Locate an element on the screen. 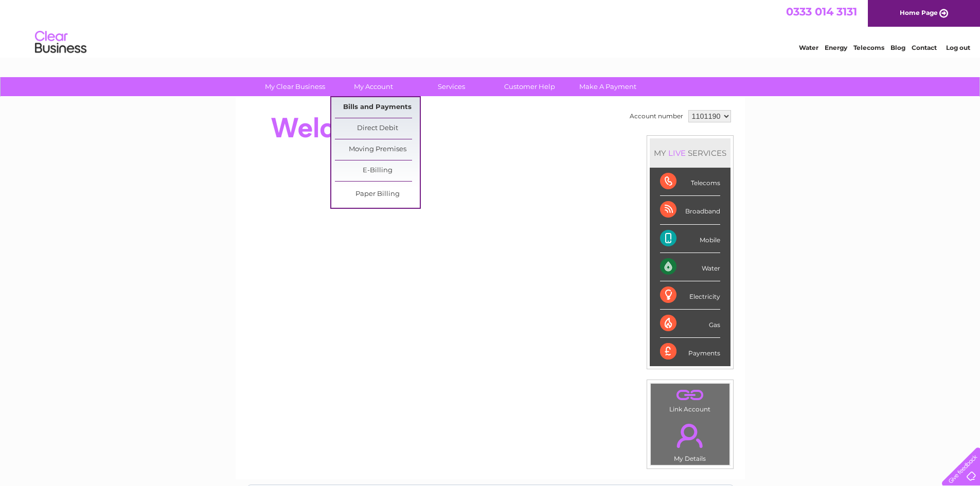 This screenshot has height=486, width=980. div: Mobile is located at coordinates (690, 238).